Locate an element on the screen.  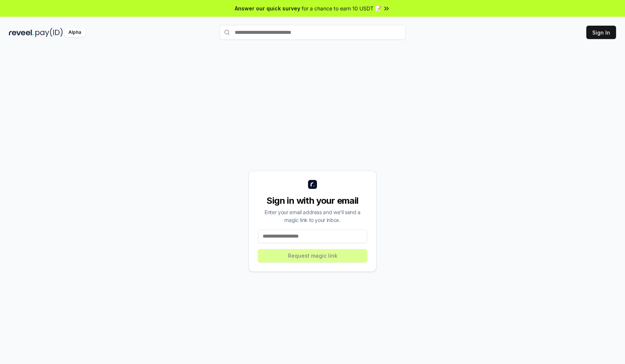
span: for a chance to earn 10 USDT 📝 is located at coordinates (341, 8).